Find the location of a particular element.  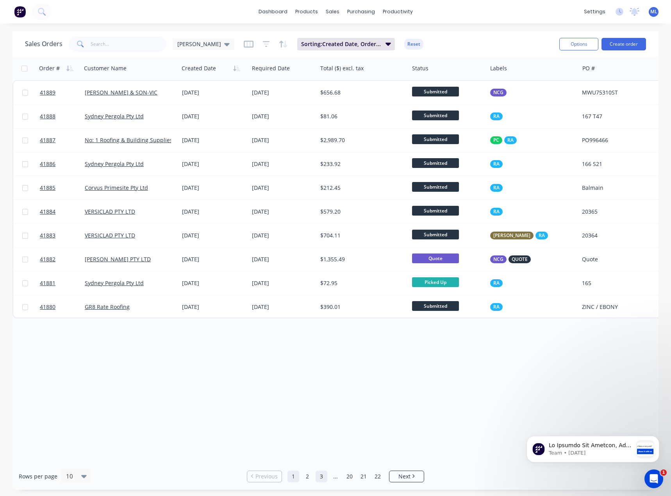

img: Factory is located at coordinates (20, 12).